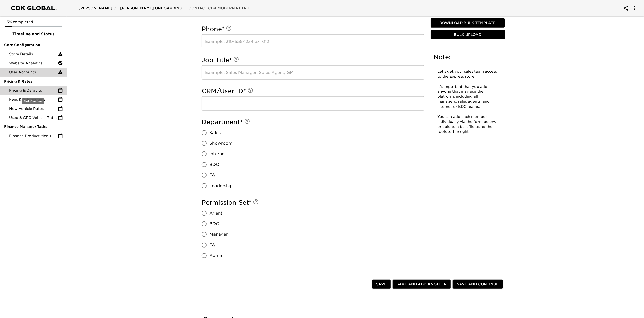 Image resolution: width=644 pixels, height=318 pixels. I want to click on span: Admin, so click(216, 256).